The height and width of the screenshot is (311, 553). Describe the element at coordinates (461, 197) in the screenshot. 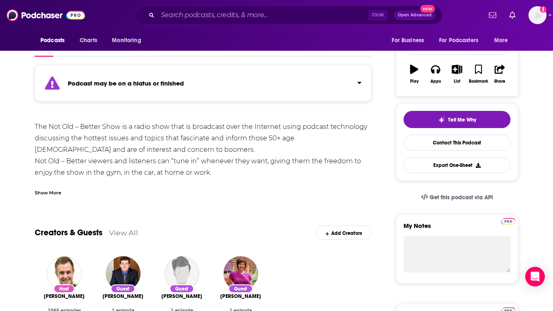

I see `span: Get this podcast via API` at that location.